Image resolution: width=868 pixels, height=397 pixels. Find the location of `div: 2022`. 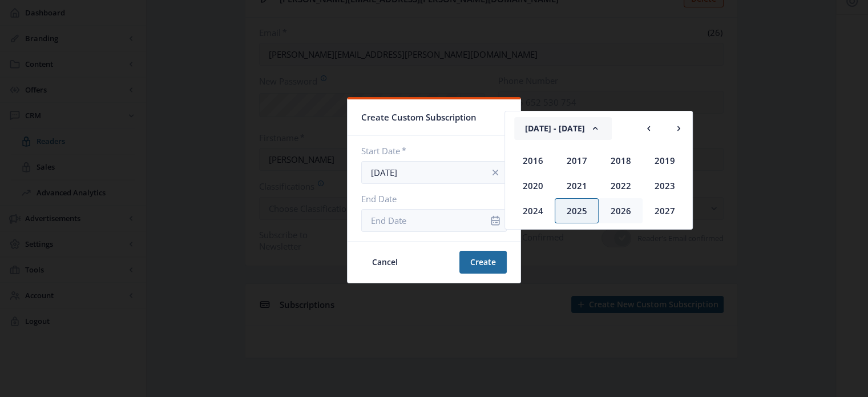

div: 2022 is located at coordinates (620, 186).